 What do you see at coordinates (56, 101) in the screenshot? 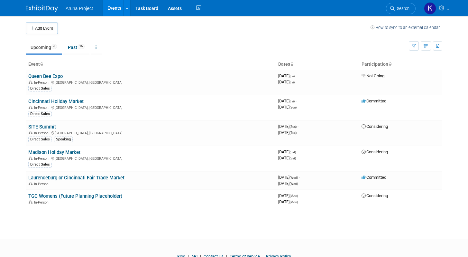
I see `a: Cincinnati Holiday Market` at bounding box center [56, 101].